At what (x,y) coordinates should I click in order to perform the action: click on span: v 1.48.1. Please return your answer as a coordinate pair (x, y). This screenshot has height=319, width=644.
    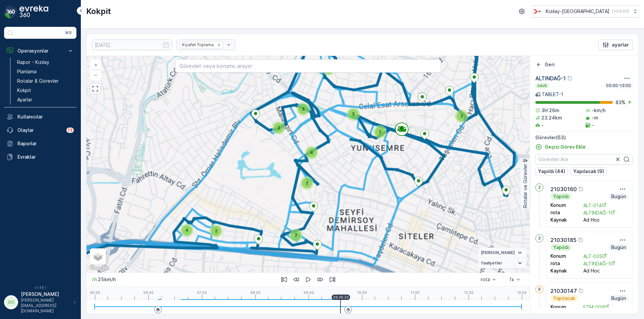
    Looking at the image, I should click on (40, 288).